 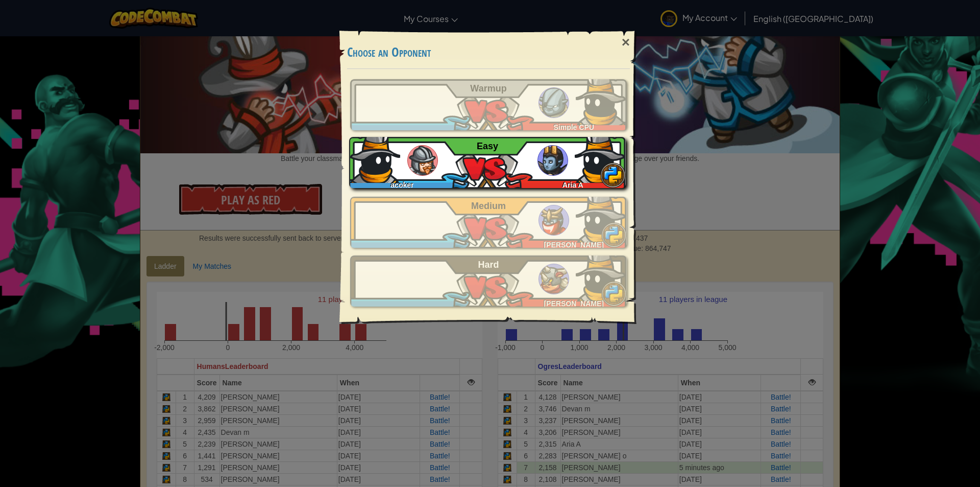 I want to click on img: humans_ladder_easy.png, so click(x=423, y=161).